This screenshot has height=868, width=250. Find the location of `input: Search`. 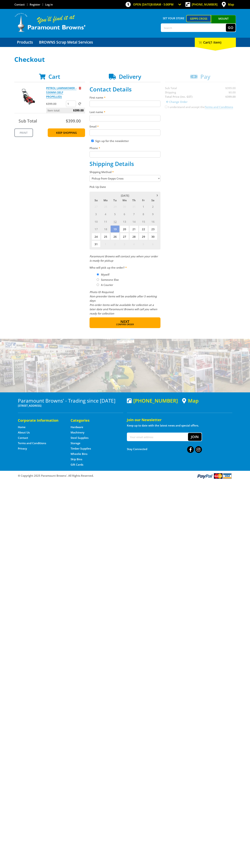

input: Search is located at coordinates (194, 28).